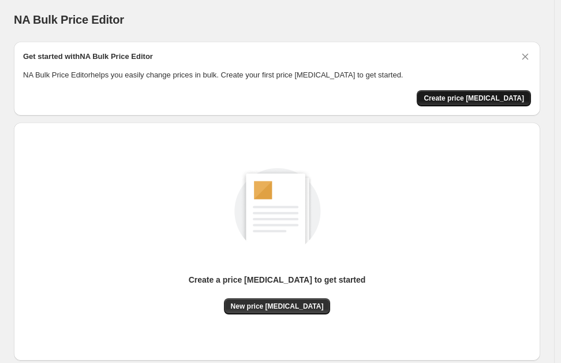 This screenshot has width=561, height=363. I want to click on p: NA Bulk Price Editor helps you easily change prices in bulk. Create your first price [MEDICAL_DAT..., so click(277, 75).